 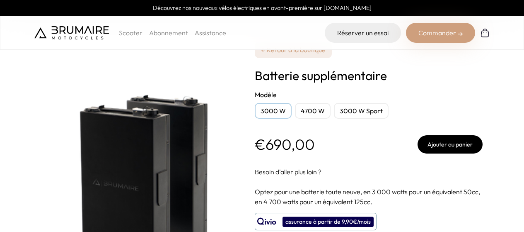 What do you see at coordinates (273, 111) in the screenshot?
I see `div: 3000 W` at bounding box center [273, 111].